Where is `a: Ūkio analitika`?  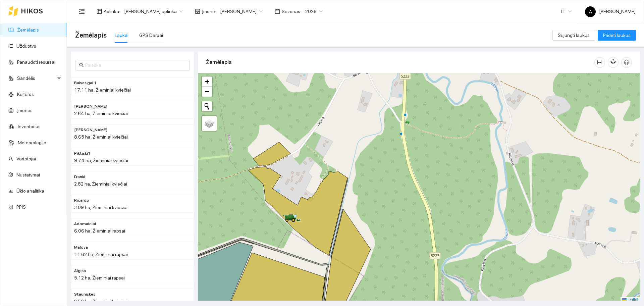
a: Ūkio analitika is located at coordinates (30, 191).